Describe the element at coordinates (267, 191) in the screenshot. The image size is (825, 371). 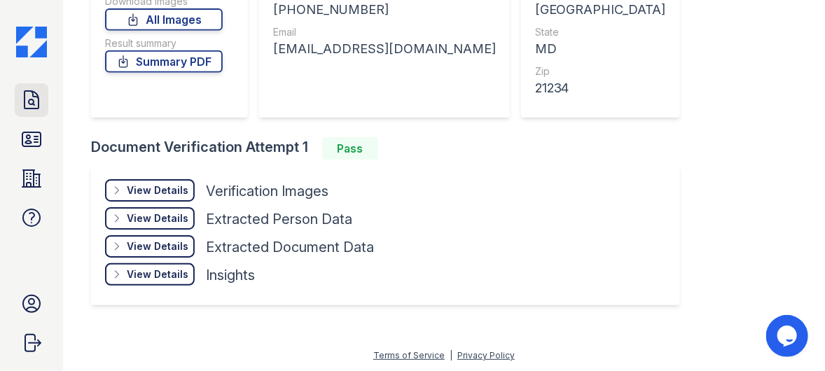
I see `div: Verification Images` at that location.